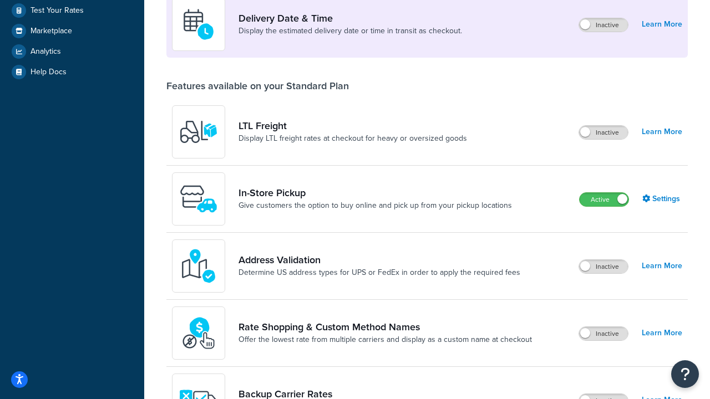  I want to click on a: Rate Shopping & Custom Method Names, so click(385, 327).